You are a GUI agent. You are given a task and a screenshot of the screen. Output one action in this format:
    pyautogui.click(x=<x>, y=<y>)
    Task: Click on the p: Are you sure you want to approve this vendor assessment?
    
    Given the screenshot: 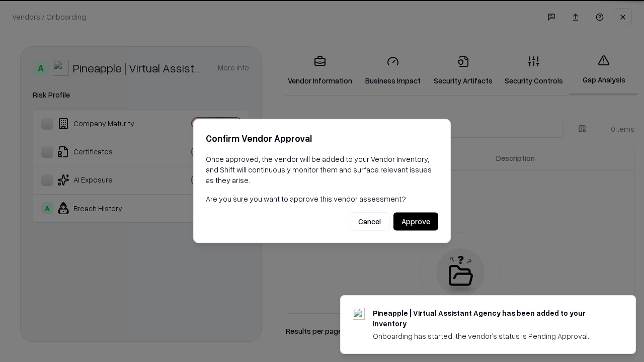 What is the action you would take?
    pyautogui.click(x=322, y=199)
    